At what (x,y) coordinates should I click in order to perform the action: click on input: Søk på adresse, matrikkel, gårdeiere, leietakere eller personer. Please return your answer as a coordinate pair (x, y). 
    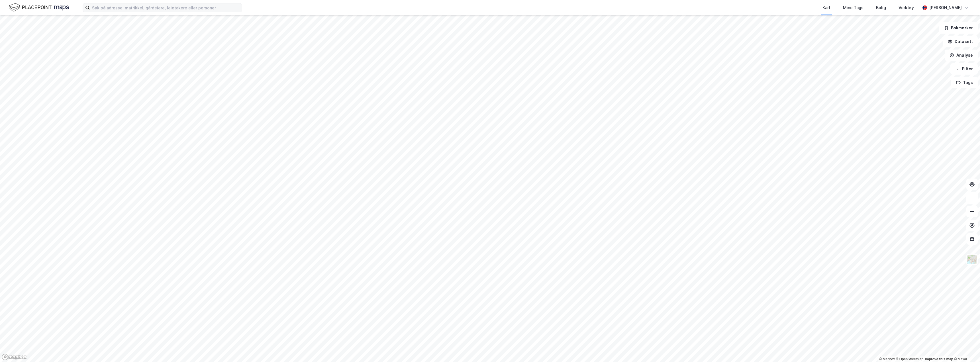
    Looking at the image, I should click on (166, 8).